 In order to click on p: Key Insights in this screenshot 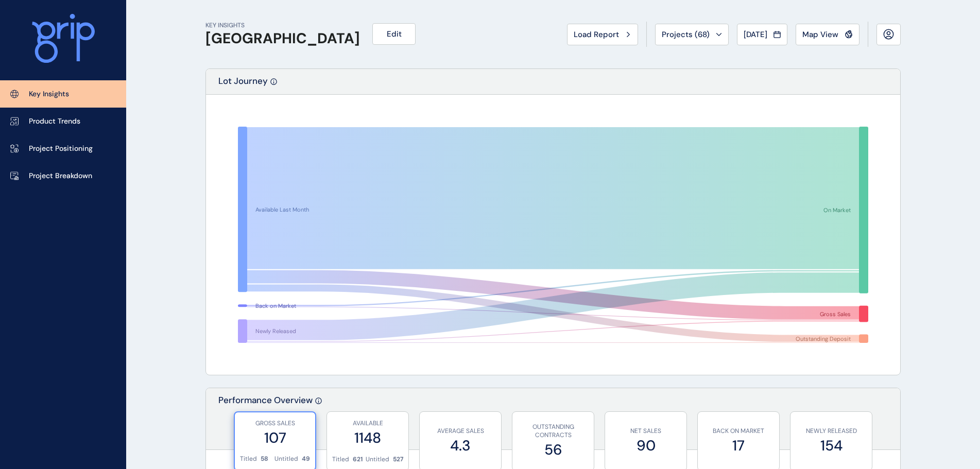, I will do `click(49, 94)`.